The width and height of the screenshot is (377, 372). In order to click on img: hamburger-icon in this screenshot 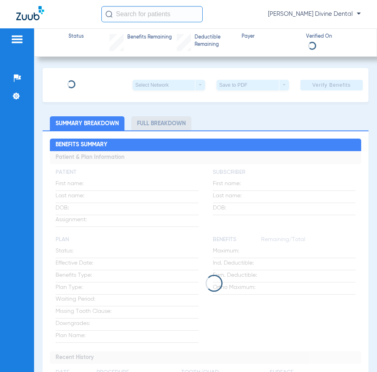, I will do `click(17, 39)`.